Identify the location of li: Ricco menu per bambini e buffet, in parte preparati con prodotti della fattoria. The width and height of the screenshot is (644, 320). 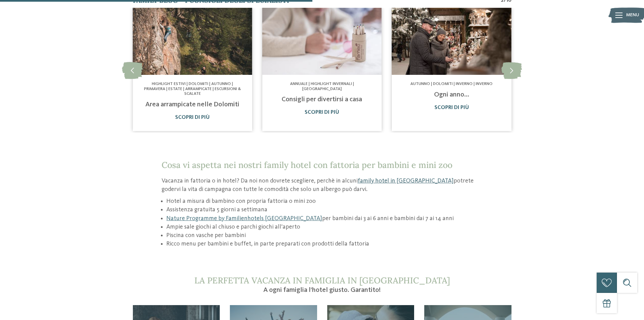
(324, 244).